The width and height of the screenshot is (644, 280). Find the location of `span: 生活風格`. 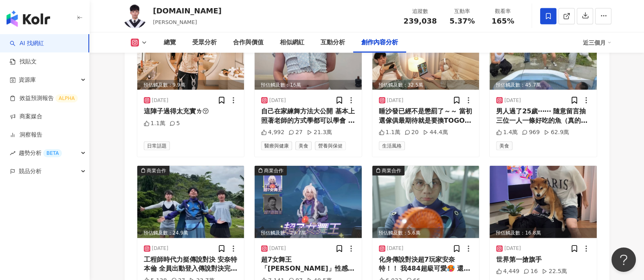

span: 生活風格 is located at coordinates (392, 146).